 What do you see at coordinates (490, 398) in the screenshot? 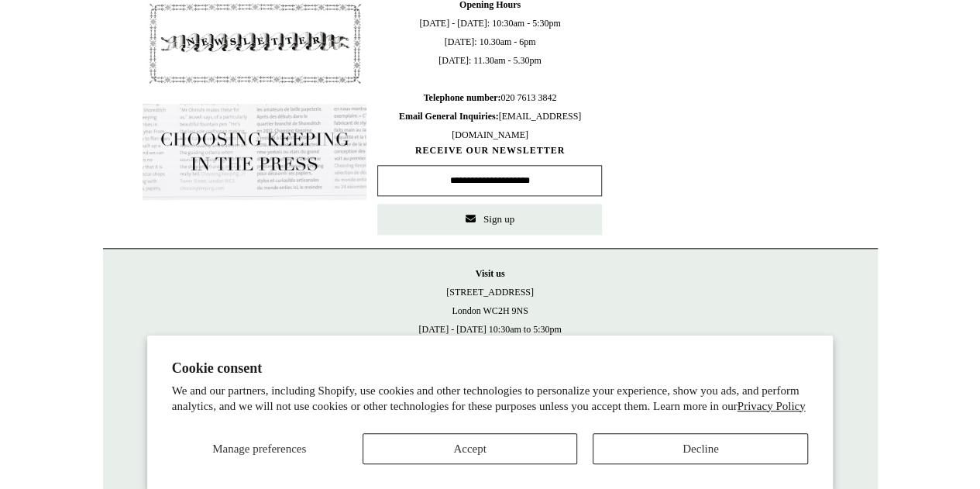
I see `p: We and our partners, including Shopify, use cookies and other technologies to personalize your ex...` at bounding box center [490, 398].